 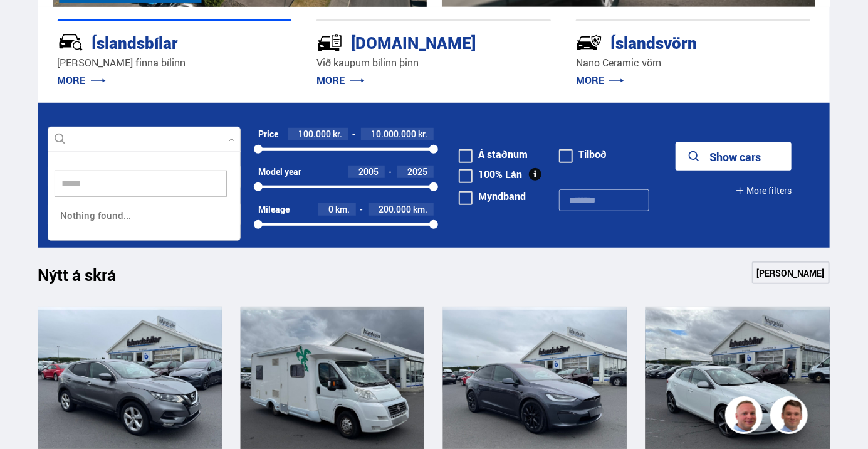 What do you see at coordinates (417, 171) in the screenshot?
I see `span: 2025` at bounding box center [417, 171].